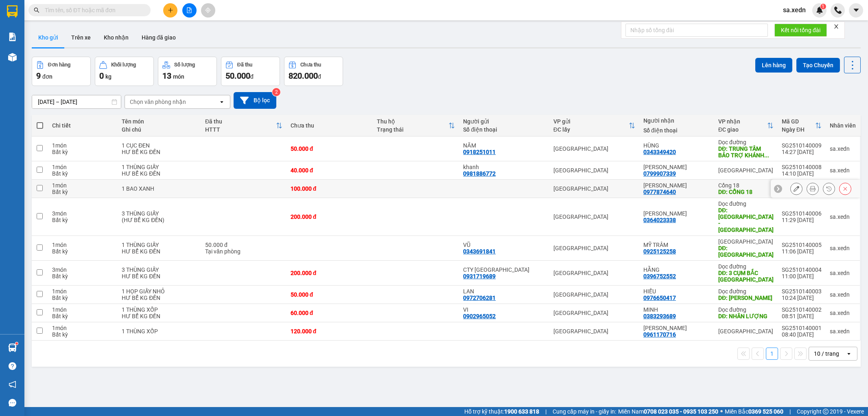  Describe the element at coordinates (159, 129) in the screenshot. I see `div: Ghi chú` at that location.